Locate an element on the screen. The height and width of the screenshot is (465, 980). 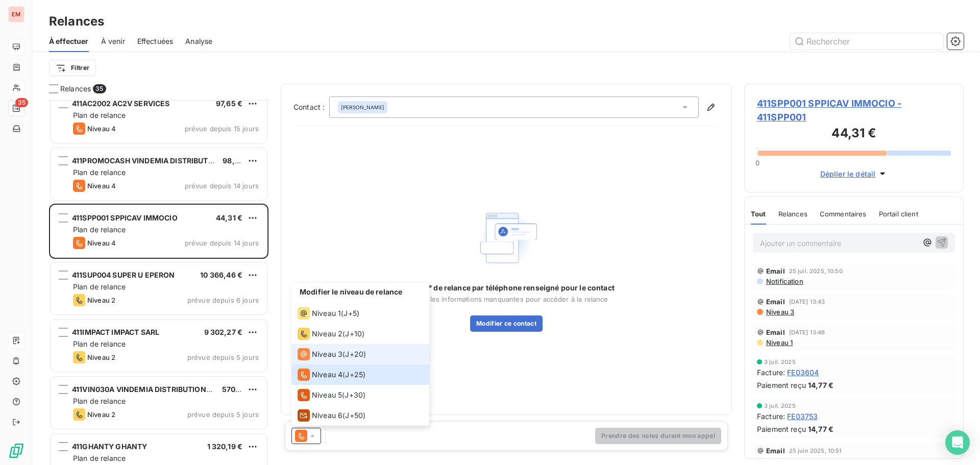
button: Modifier ce contact is located at coordinates (506, 324).